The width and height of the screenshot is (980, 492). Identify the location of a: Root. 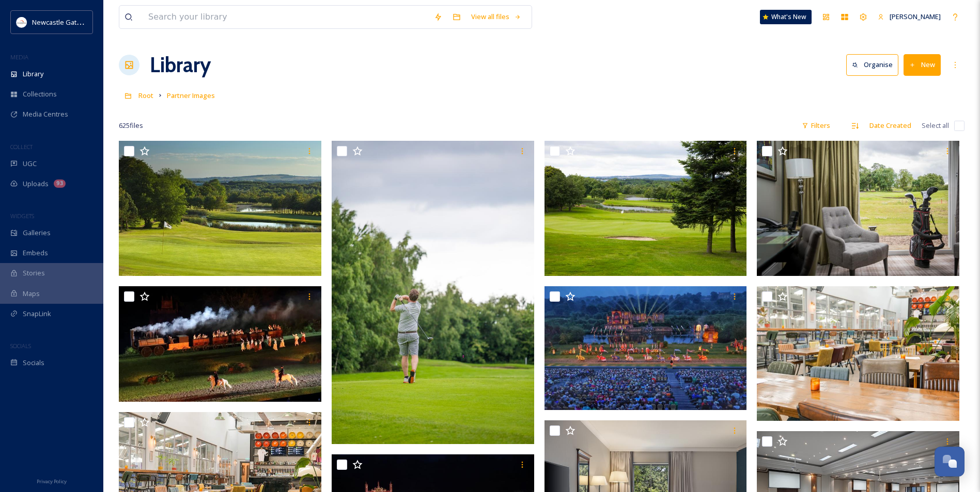
(146, 96).